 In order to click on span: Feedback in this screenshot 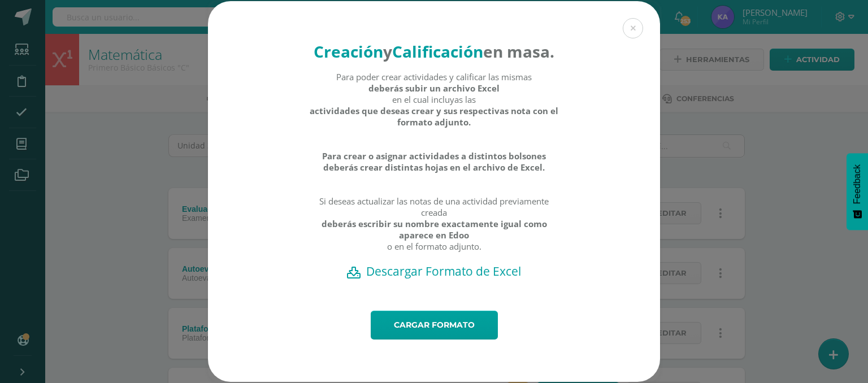, I will do `click(857, 184)`.